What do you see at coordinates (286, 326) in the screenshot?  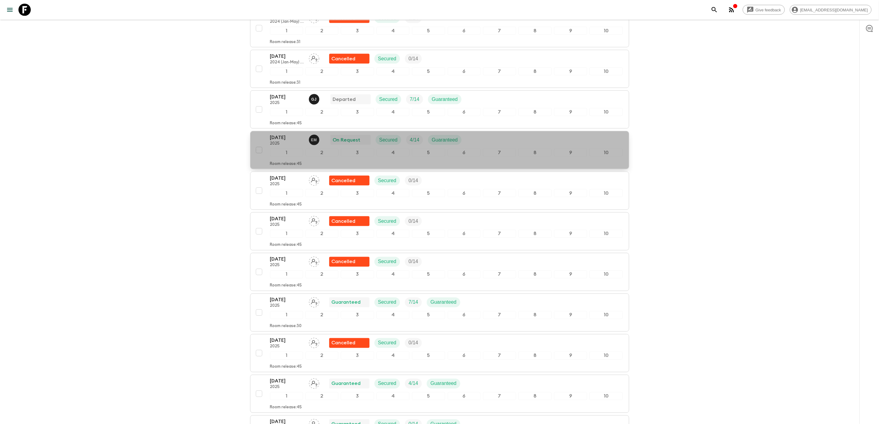 I see `p: Room release: 30` at bounding box center [286, 326].